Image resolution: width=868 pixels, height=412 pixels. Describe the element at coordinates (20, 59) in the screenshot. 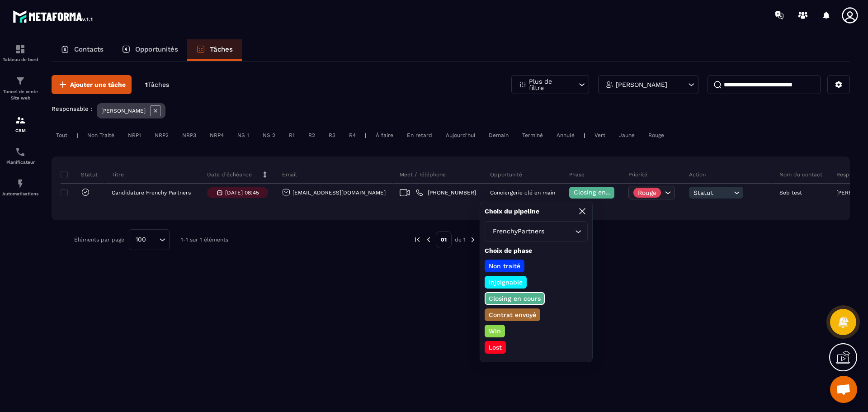

I see `p: Tableau de bord` at that location.